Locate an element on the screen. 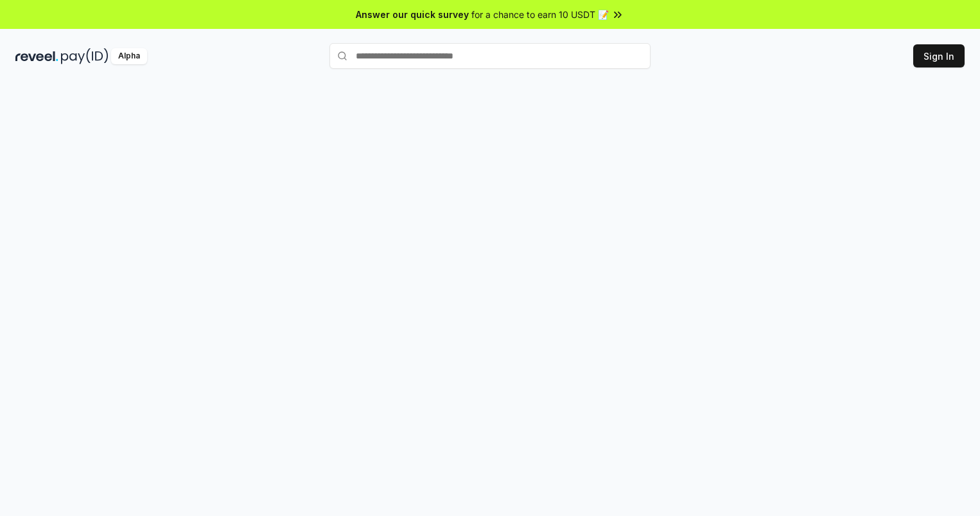 The image size is (980, 516). span: Answer our quick survey is located at coordinates (413, 14).